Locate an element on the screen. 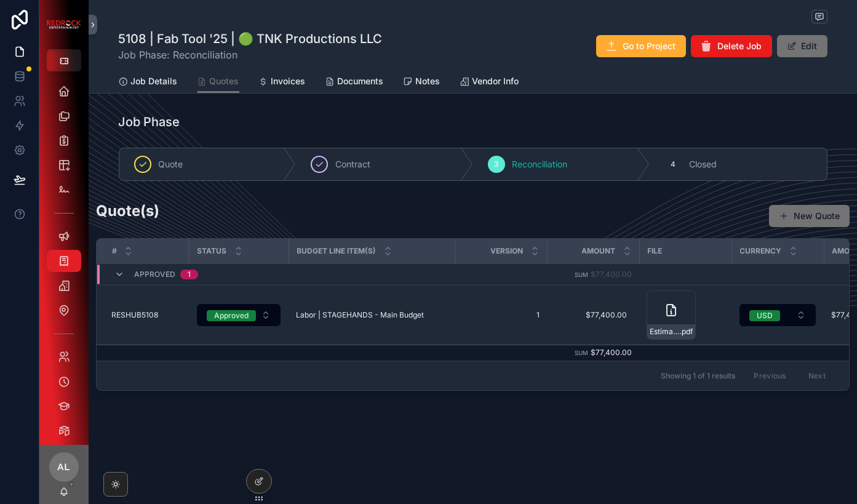 This screenshot has width=857, height=504. a: 1 is located at coordinates (501, 315).